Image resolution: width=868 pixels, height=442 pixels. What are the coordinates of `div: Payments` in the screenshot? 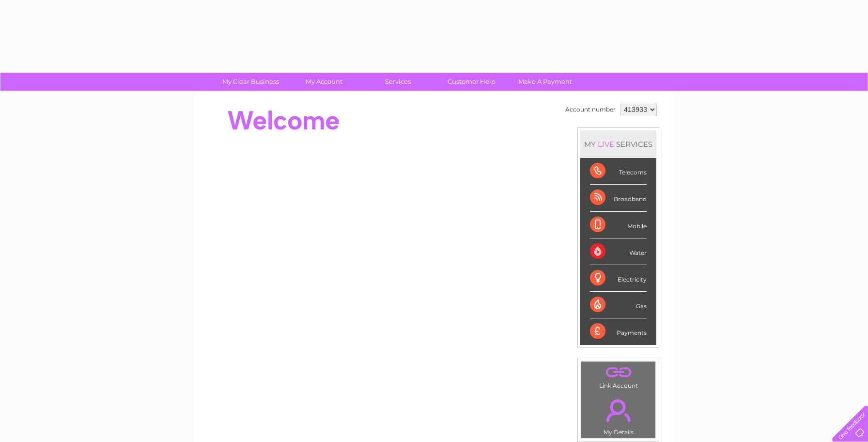 It's located at (618, 331).